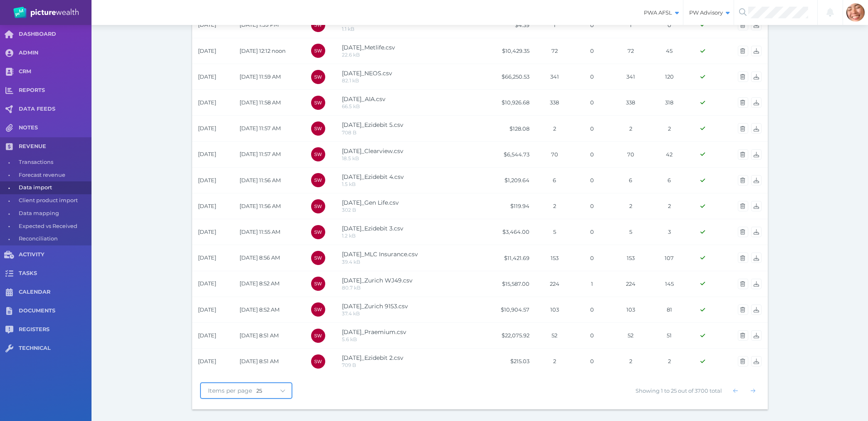 The height and width of the screenshot is (421, 868). What do you see at coordinates (631, 25) in the screenshot?
I see `td: 1` at bounding box center [631, 25].